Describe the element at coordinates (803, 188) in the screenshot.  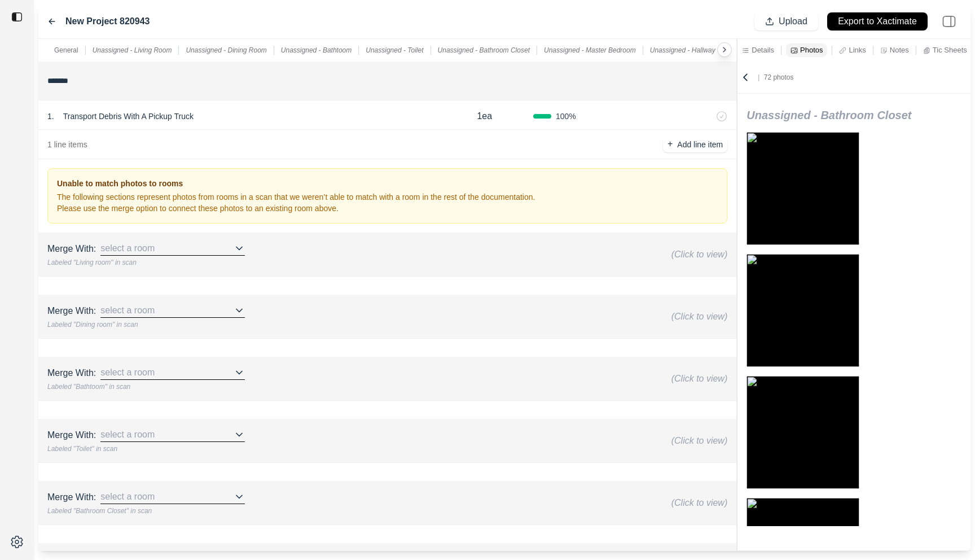
I see `img: 688d2dbb704556203ce3229c_BathroomCloset_90_0_0.png` at that location.